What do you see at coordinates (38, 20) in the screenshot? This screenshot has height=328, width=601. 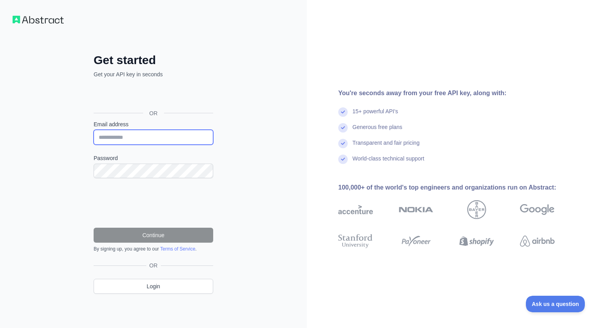 I see `img: Workflow` at bounding box center [38, 20].